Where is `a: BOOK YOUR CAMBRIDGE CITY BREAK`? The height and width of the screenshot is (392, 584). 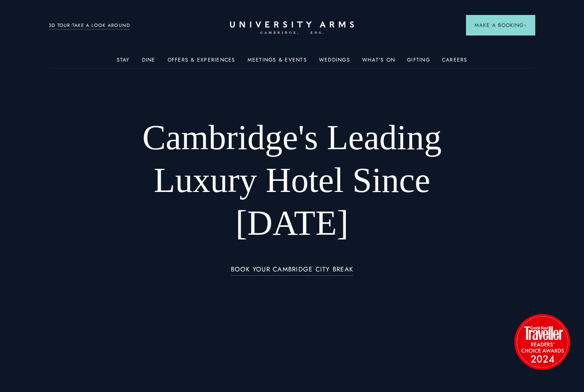 a: BOOK YOUR CAMBRIDGE CITY BREAK is located at coordinates (292, 271).